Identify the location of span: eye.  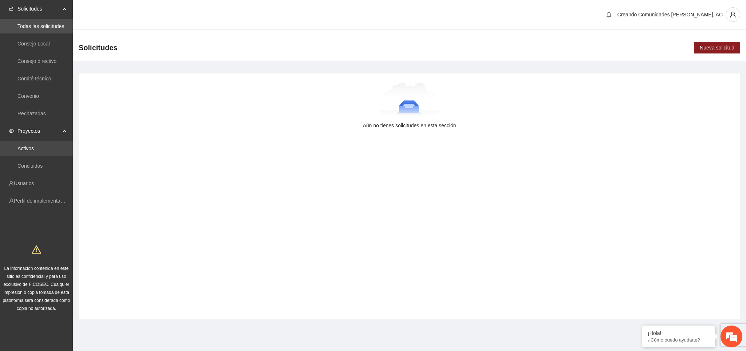
(11, 131).